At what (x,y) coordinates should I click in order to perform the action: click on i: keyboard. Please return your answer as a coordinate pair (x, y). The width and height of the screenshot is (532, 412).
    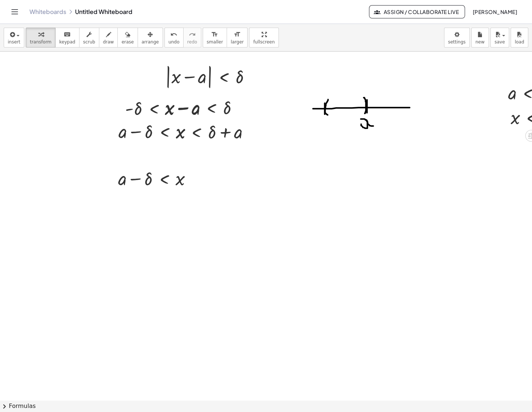
    Looking at the image, I should click on (67, 35).